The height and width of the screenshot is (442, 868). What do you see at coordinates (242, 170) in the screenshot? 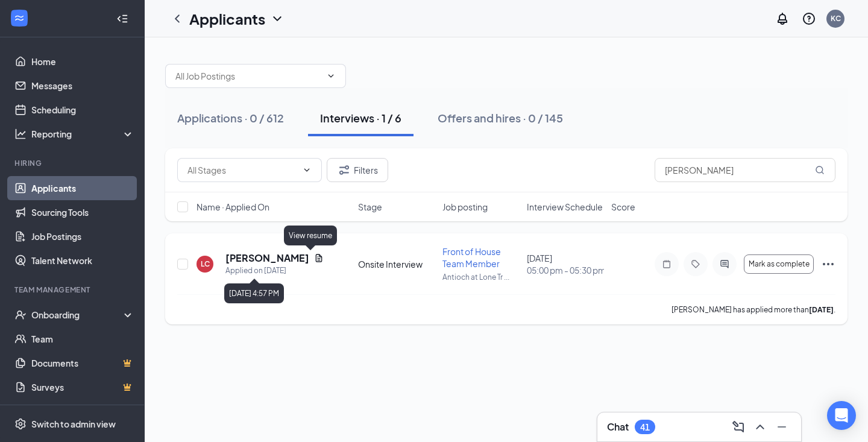
I see `input: All Stages` at bounding box center [242, 170].